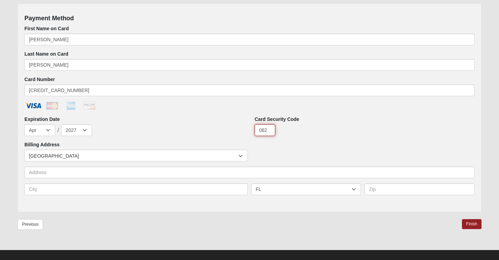 The height and width of the screenshot is (260, 499). What do you see at coordinates (42, 119) in the screenshot?
I see `label: Expiration Date` at bounding box center [42, 119].